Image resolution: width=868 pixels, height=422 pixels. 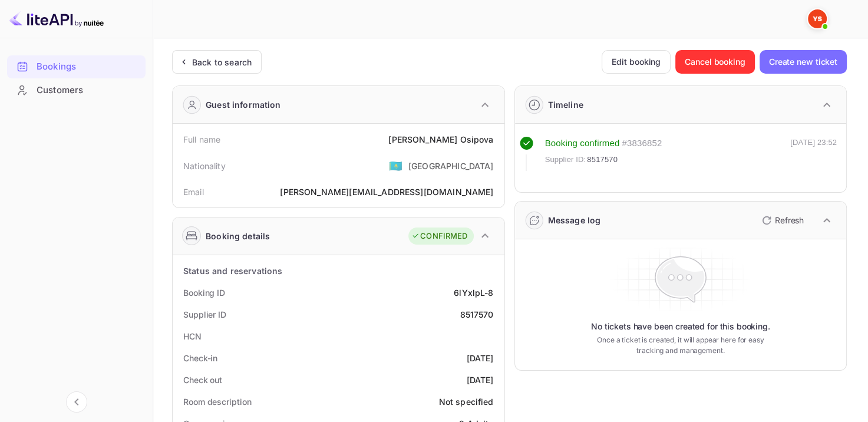 I want to click on div: CONFIRMED, so click(x=439, y=237).